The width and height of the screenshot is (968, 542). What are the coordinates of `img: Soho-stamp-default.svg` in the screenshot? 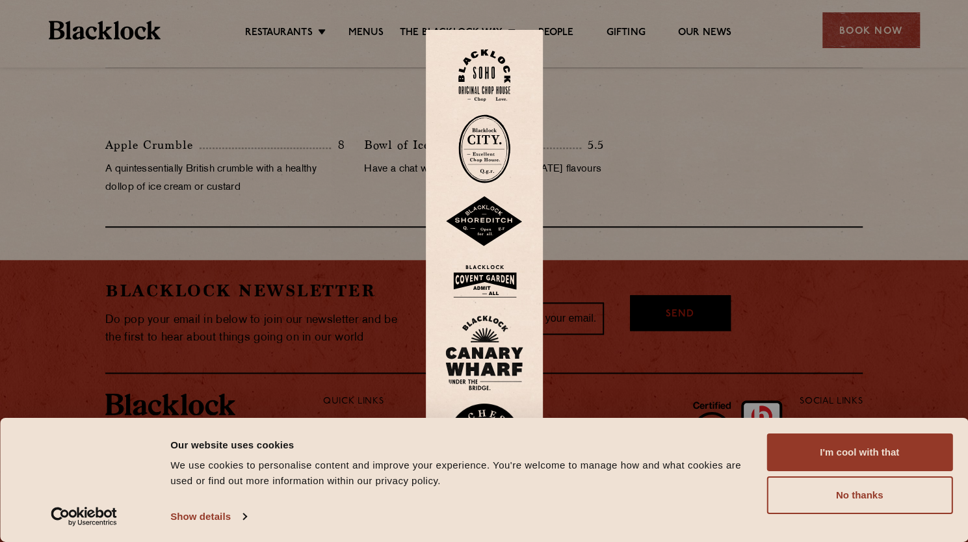 It's located at (484, 75).